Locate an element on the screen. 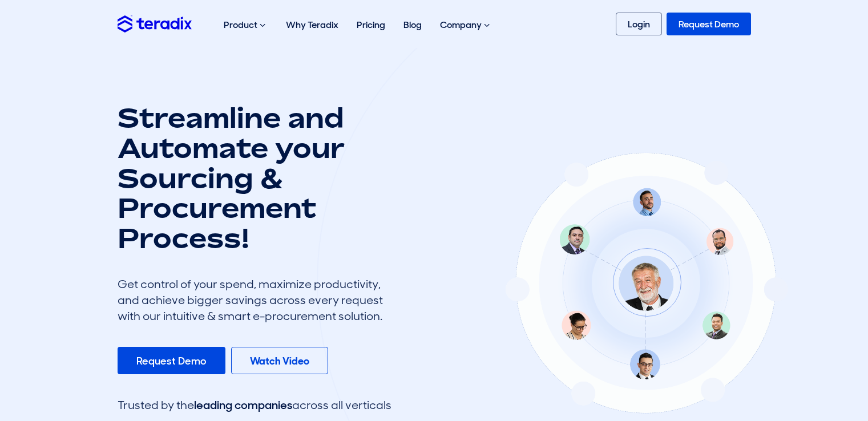 The image size is (868, 421). div: Company is located at coordinates (465, 25).